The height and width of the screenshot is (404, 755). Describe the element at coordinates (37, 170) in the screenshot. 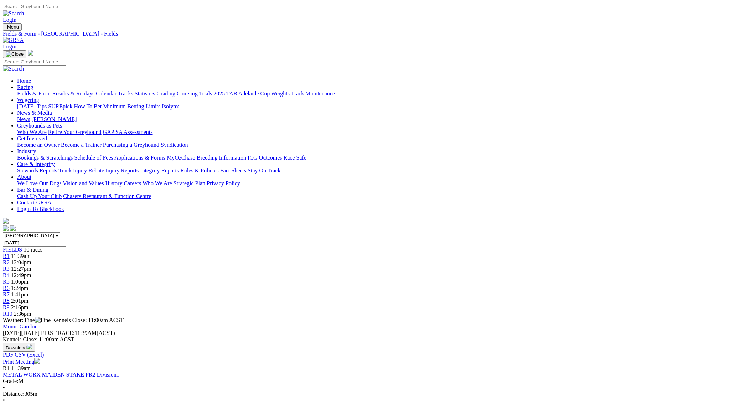

I see `a: Stewards Reports` at that location.